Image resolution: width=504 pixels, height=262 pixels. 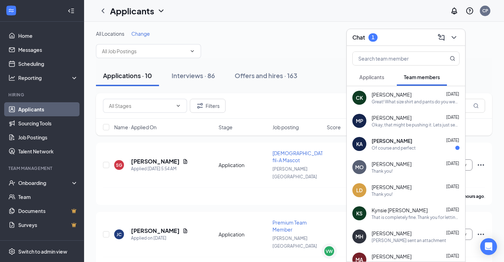 I want to click on a: DocumentsCrown, so click(x=48, y=211).